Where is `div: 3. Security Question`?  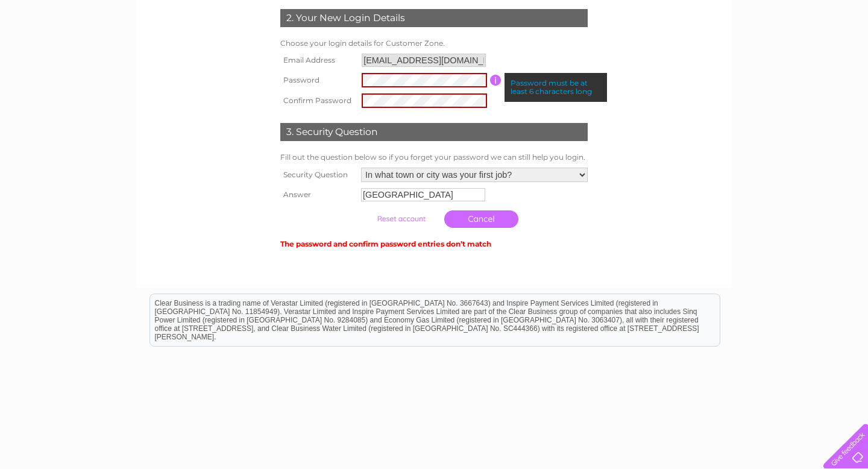 div: 3. Security Question is located at coordinates (434, 132).